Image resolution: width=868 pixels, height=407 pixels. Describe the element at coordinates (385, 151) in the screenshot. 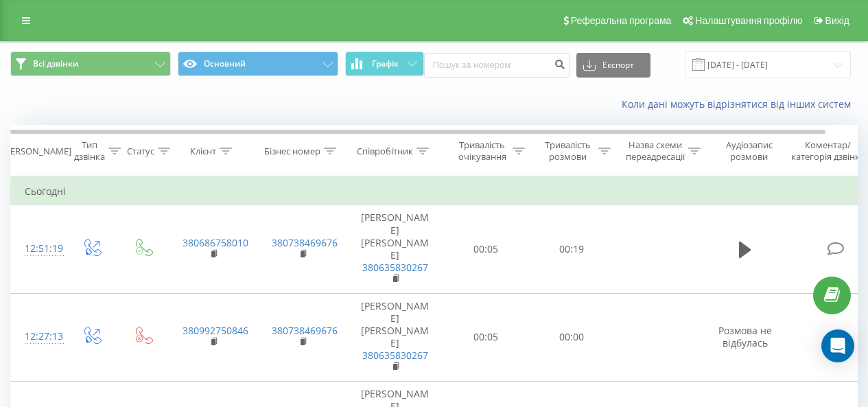

I see `div: Співробітник` at that location.